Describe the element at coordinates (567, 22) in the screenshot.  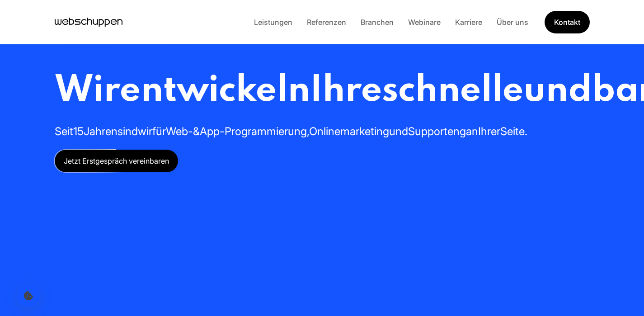
I see `a: Get Started` at that location.